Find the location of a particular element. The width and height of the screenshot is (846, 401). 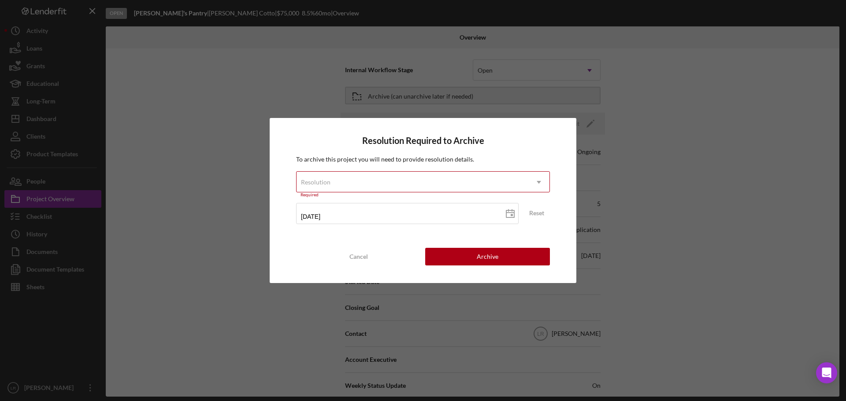

button: Reset is located at coordinates (536, 213).